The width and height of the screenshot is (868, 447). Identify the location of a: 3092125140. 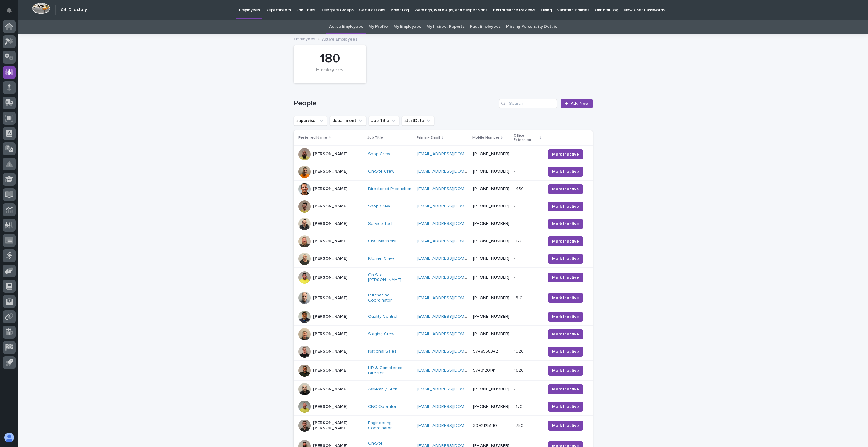
(485, 425).